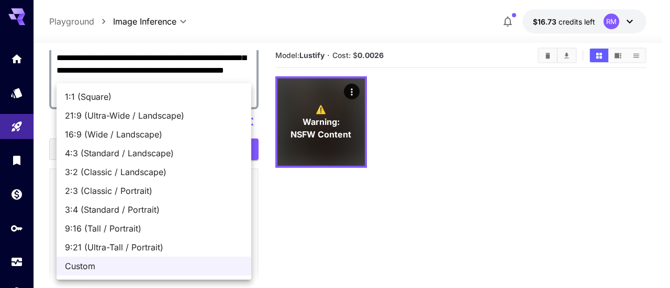  What do you see at coordinates (154, 229) in the screenshot?
I see `span: 9:16 (Tall / Portrait)` at bounding box center [154, 229].